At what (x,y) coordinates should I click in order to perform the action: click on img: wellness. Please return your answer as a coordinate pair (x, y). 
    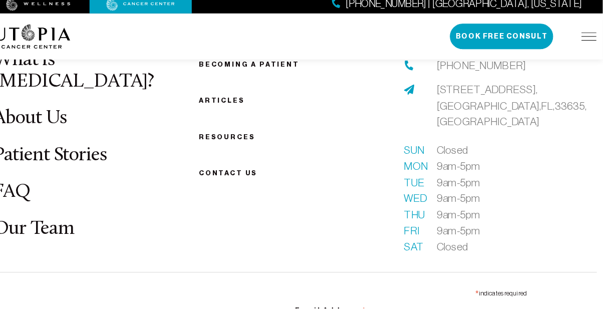
    Looking at the image, I should click on (50, 11).